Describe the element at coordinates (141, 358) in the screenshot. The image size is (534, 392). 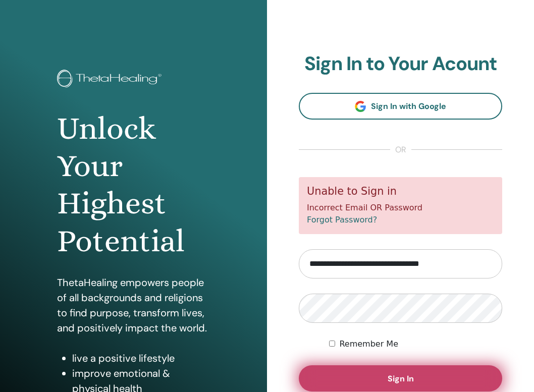
I see `li: live a positive lifestyle` at that location.